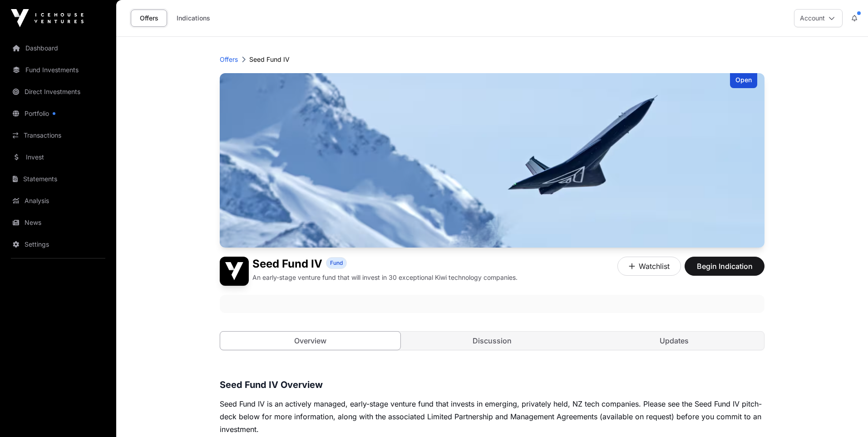 This screenshot has width=868, height=437. Describe the element at coordinates (310, 341) in the screenshot. I see `a: Overview` at that location.